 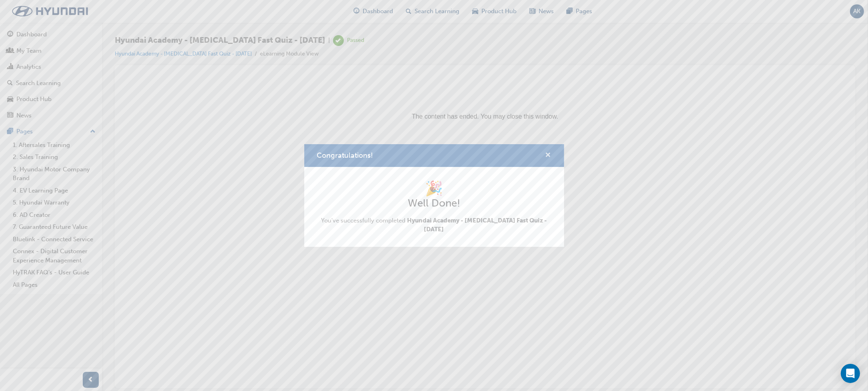 What do you see at coordinates (434, 203) in the screenshot?
I see `h2: Well Done!` at bounding box center [434, 203].